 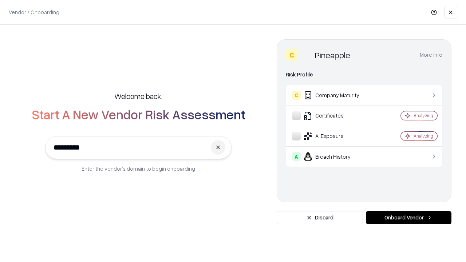 What do you see at coordinates (306, 55) in the screenshot?
I see `img: Pineapple` at bounding box center [306, 55].